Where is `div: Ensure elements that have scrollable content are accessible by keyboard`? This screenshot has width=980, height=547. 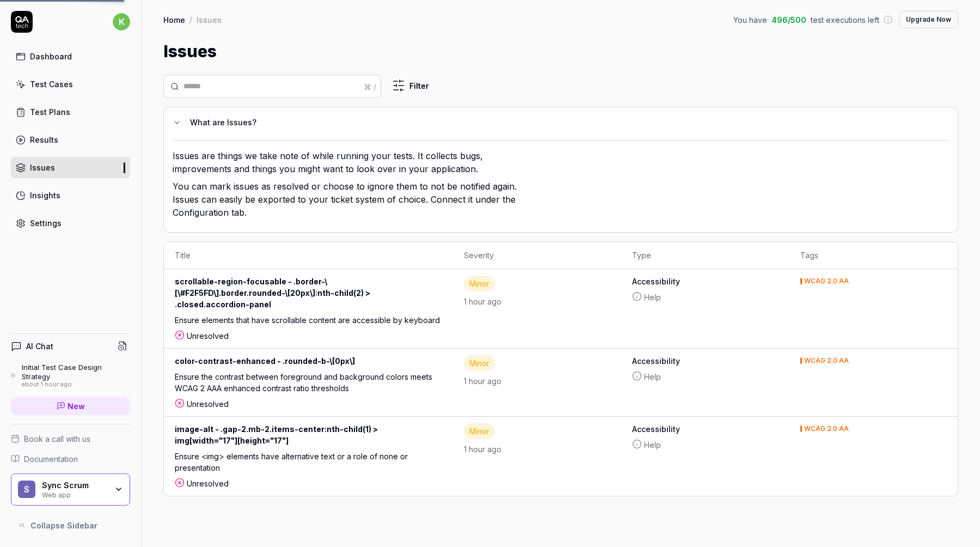 div: Ensure elements that have scrollable content are accessible by keyboard is located at coordinates (308, 322).